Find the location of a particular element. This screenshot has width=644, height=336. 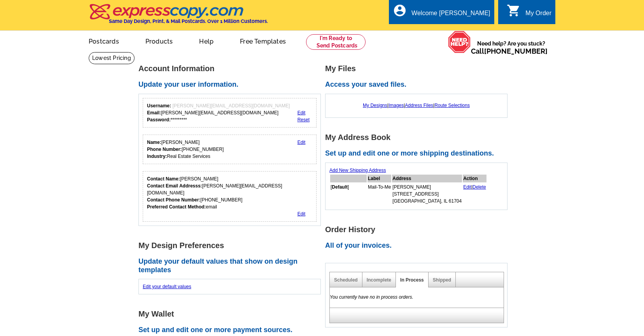

h2: Set up and edit one or more payment sources. is located at coordinates (231, 330).